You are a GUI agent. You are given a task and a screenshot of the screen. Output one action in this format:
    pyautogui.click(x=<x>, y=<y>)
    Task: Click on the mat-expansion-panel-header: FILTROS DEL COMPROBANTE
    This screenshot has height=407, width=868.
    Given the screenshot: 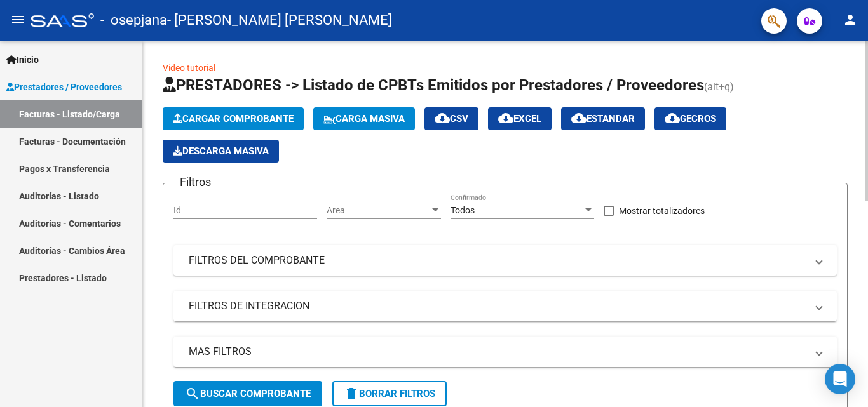 What is the action you would take?
    pyautogui.click(x=505, y=260)
    